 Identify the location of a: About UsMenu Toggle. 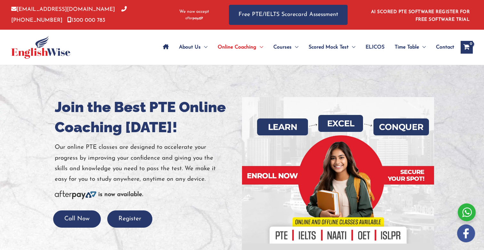
(193, 47).